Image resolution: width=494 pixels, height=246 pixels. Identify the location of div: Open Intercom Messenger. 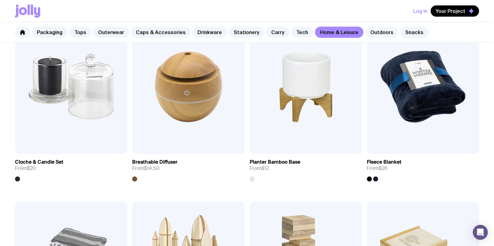
(480, 233).